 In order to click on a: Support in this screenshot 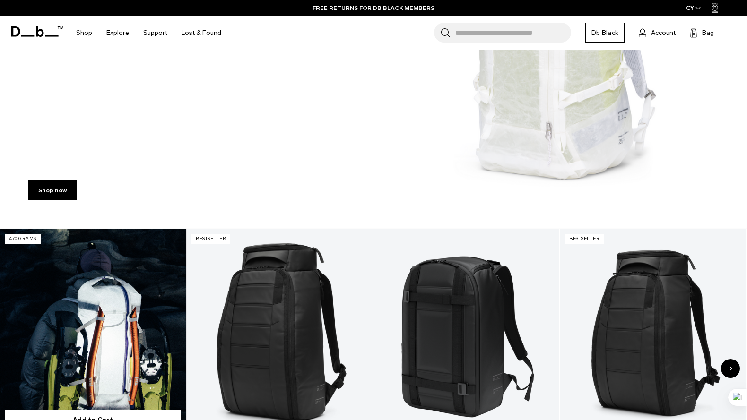, I will do `click(155, 33)`.